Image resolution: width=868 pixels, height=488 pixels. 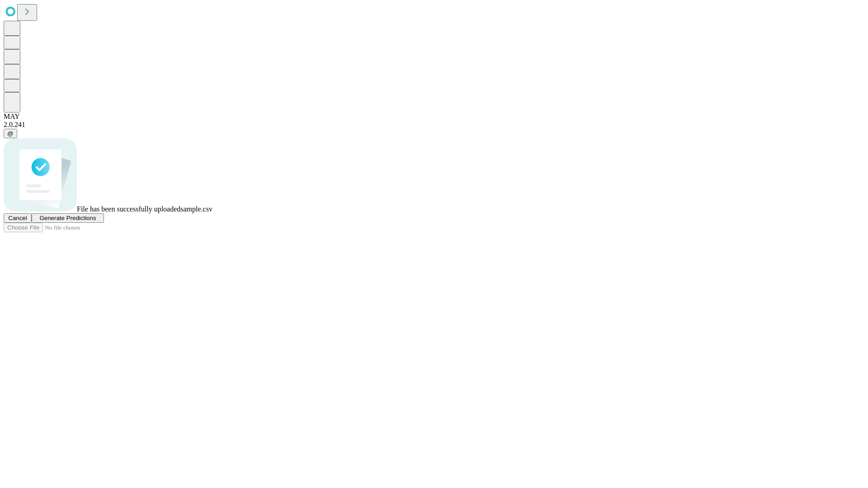 What do you see at coordinates (17, 218) in the screenshot?
I see `span: Cancel` at bounding box center [17, 218].